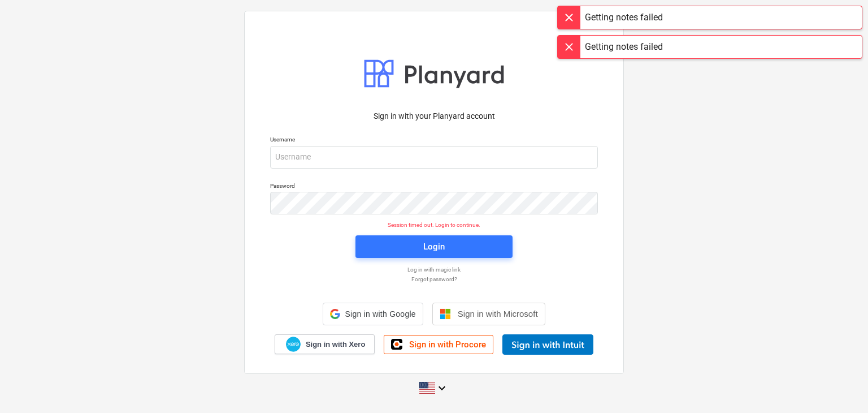 The width and height of the screenshot is (868, 413). Describe the element at coordinates (373, 314) in the screenshot. I see `div: Sign in with Google` at that location.